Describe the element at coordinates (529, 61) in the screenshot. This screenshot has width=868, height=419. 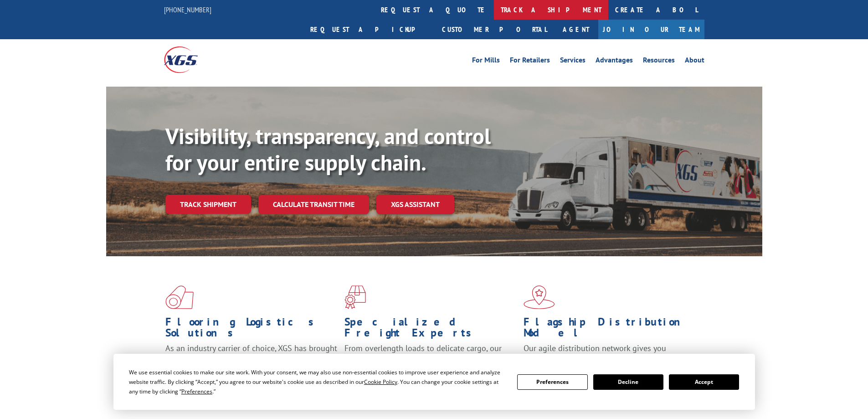
I see `a: For Retailers` at that location.